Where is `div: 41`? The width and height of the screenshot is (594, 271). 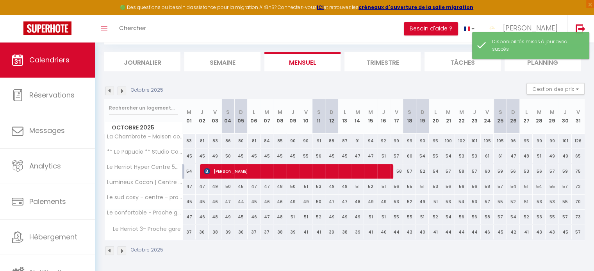 div: 41 is located at coordinates (435, 232).